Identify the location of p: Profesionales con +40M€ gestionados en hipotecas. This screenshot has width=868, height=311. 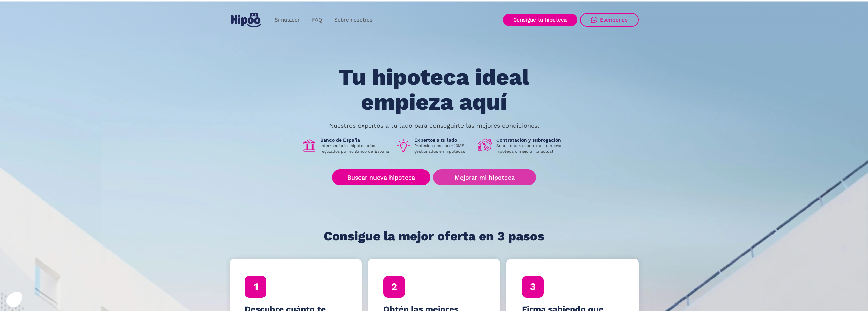
(443, 149).